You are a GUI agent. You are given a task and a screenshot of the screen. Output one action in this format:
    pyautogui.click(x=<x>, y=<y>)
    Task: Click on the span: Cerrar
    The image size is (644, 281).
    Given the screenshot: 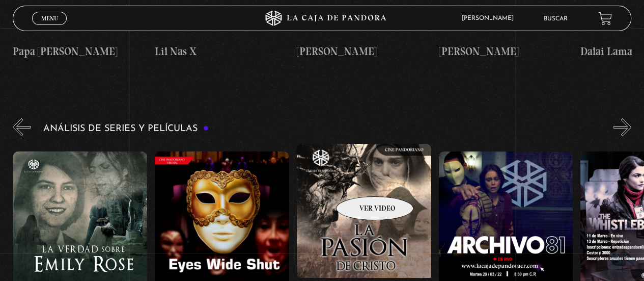 What is the action you would take?
    pyautogui.click(x=49, y=28)
    